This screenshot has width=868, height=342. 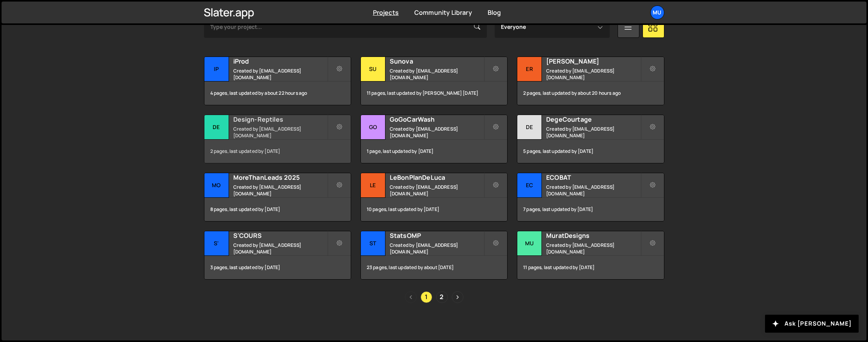 I want to click on h2: DegeCourtage, so click(x=593, y=120).